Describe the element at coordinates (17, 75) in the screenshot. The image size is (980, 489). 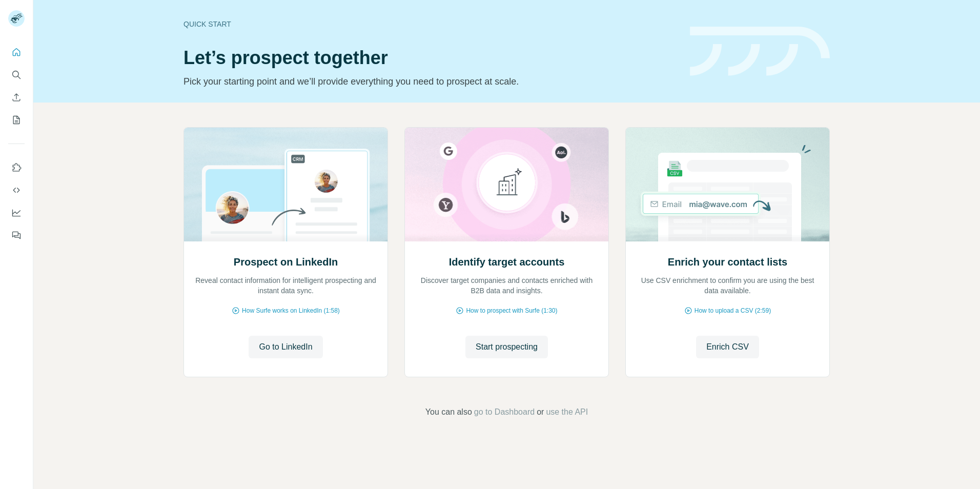
I see `button: Search` at that location.